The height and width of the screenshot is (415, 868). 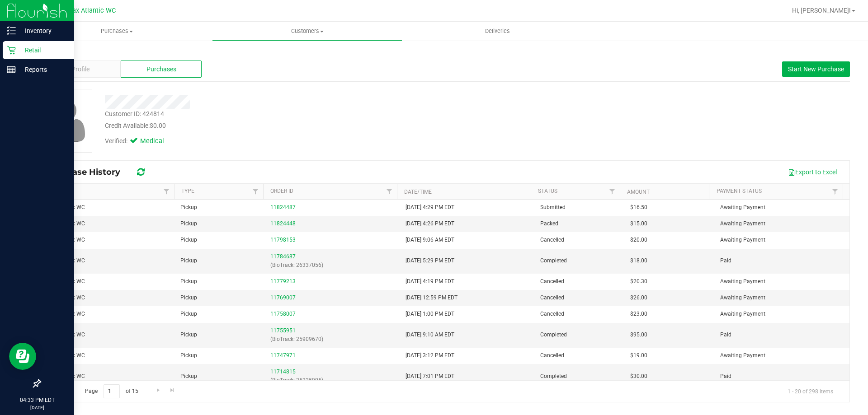 I want to click on span: Deliveries, so click(x=497, y=31).